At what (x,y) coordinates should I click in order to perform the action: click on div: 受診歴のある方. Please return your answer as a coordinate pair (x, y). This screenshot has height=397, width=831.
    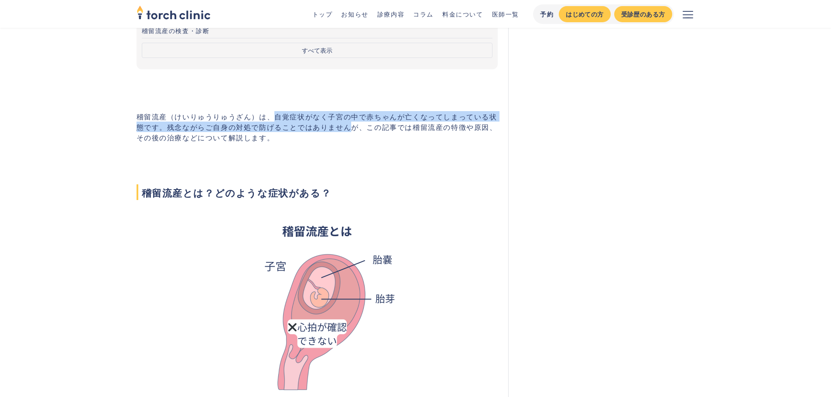
    Looking at the image, I should click on (643, 14).